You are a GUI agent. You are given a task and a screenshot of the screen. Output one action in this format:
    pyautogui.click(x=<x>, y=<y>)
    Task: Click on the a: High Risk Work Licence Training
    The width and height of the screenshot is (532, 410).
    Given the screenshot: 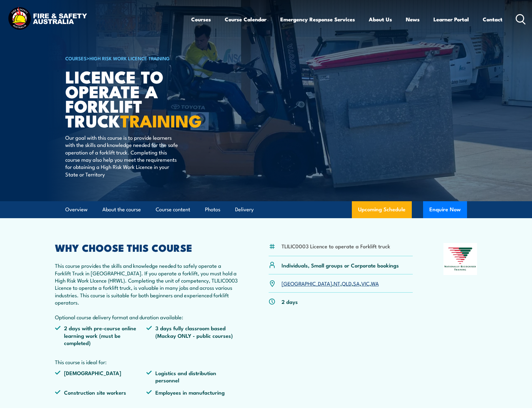 What is the action you would take?
    pyautogui.click(x=130, y=58)
    